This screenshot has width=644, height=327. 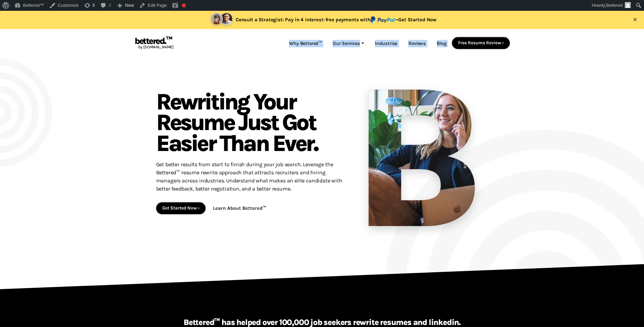 What do you see at coordinates (181, 208) in the screenshot?
I see `button: Get Started Now ›` at bounding box center [181, 208].